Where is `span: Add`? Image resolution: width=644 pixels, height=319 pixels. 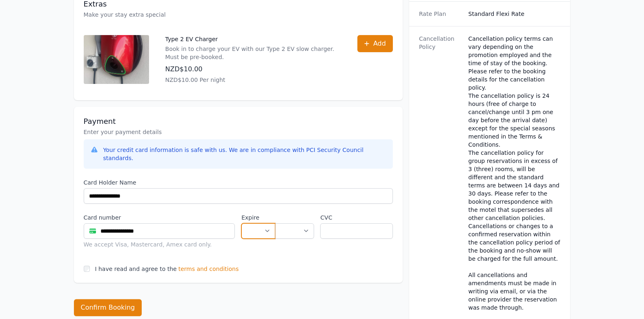
span: Add is located at coordinates (379, 44).